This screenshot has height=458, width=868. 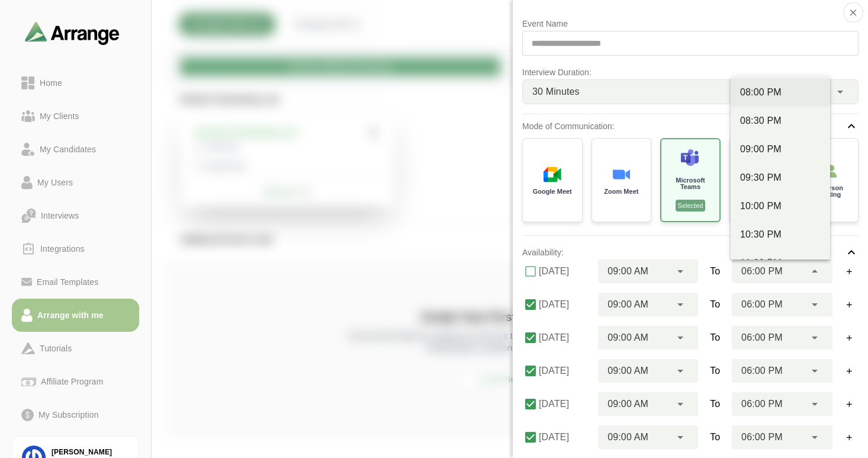 What do you see at coordinates (690, 206) in the screenshot?
I see `p: Selected` at bounding box center [690, 206].